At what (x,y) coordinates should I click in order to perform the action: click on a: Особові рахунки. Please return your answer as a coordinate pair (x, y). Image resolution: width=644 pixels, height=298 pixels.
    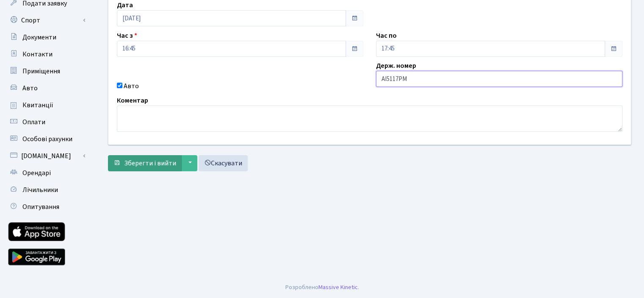
    Looking at the image, I should click on (46, 139).